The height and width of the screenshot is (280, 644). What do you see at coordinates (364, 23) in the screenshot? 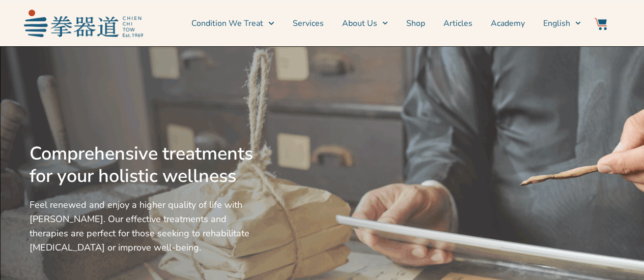
I see `nav: Menu` at bounding box center [364, 23].